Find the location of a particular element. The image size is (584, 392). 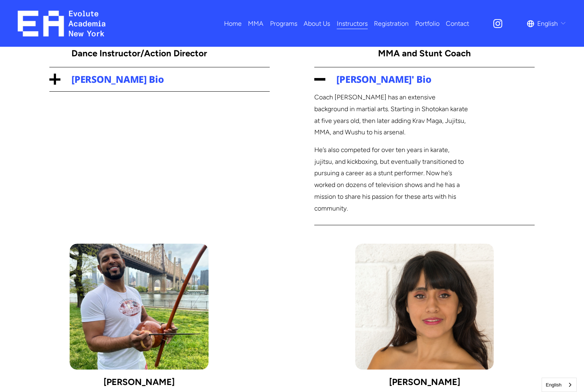

span: Programs is located at coordinates (284, 24).